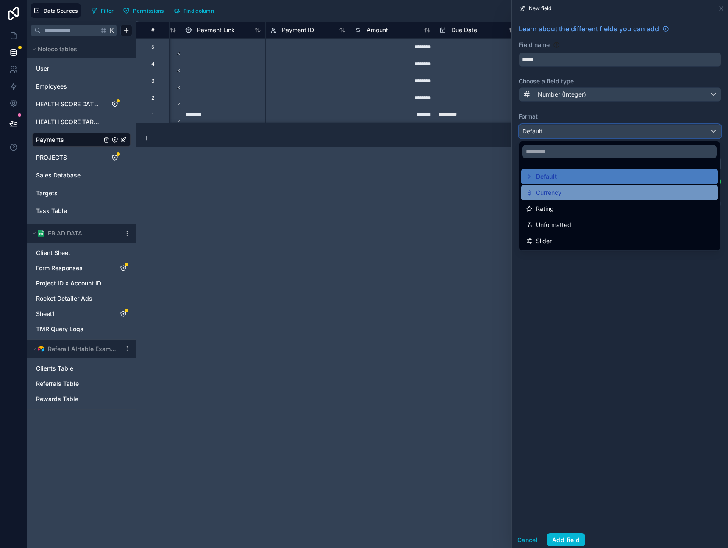 Image resolution: width=728 pixels, height=548 pixels. I want to click on button: Noloco tables, so click(79, 49).